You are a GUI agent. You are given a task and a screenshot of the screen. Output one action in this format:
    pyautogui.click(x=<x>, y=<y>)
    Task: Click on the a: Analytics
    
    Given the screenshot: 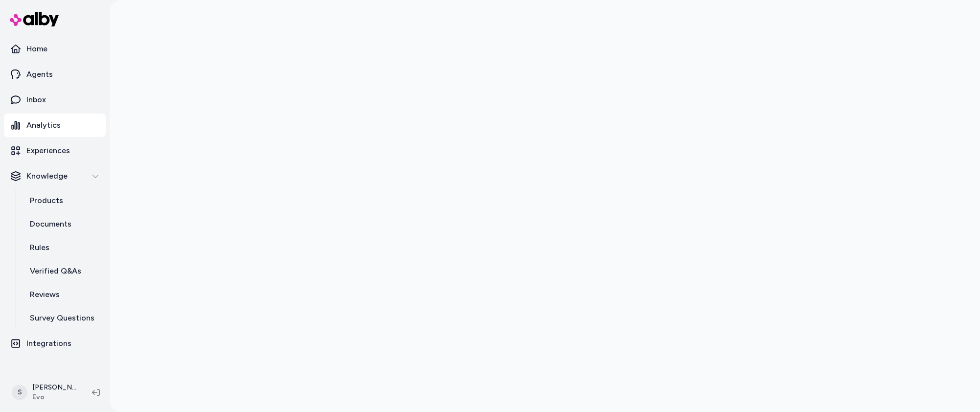 What is the action you would take?
    pyautogui.click(x=55, y=125)
    